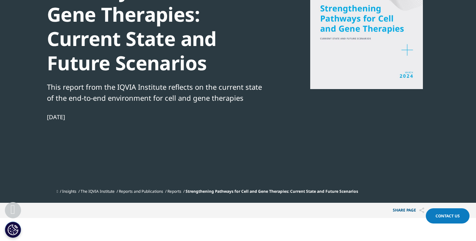 Image resolution: width=476 pixels, height=241 pixels. What do you see at coordinates (272, 191) in the screenshot?
I see `span: Strengthening Pathways for Cell and Gene Therapies: Current State and Future Scenarios` at bounding box center [272, 191].